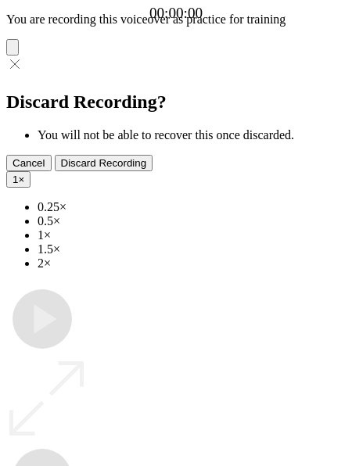 This screenshot has height=466, width=352. What do you see at coordinates (192, 135) in the screenshot?
I see `li: You will not be able to recover this once discarded.` at bounding box center [192, 135].